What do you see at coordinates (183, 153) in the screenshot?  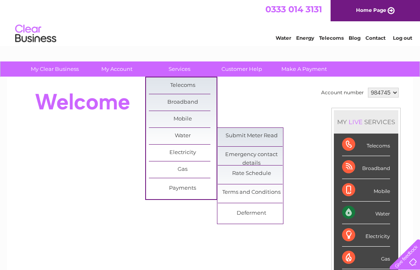 I see `a: Electricity` at bounding box center [183, 153].